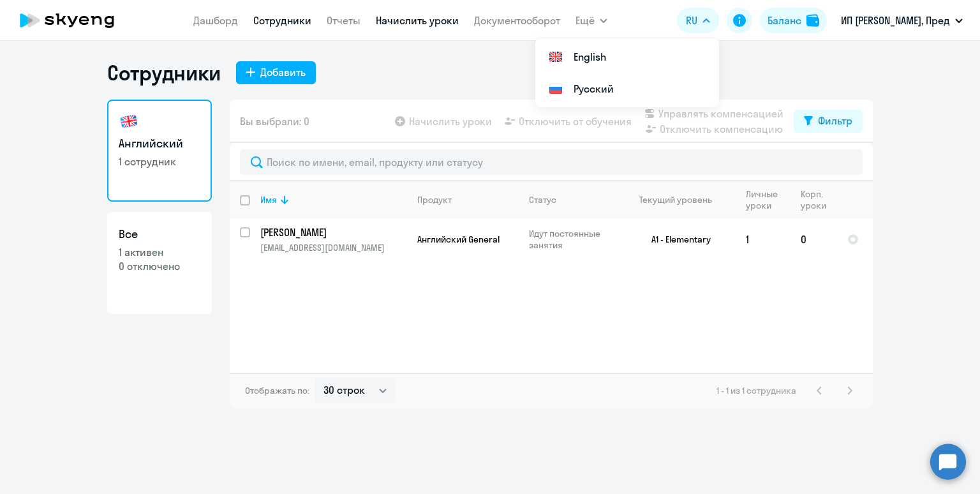 This screenshot has width=980, height=494. Describe the element at coordinates (215, 20) in the screenshot. I see `a: Дашборд` at that location.